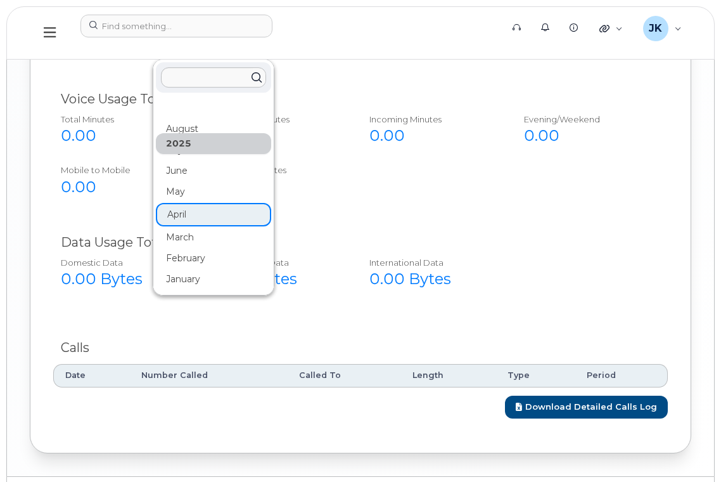 The image size is (721, 482). What do you see at coordinates (622, 375) in the screenshot?
I see `th: Period` at bounding box center [622, 375].